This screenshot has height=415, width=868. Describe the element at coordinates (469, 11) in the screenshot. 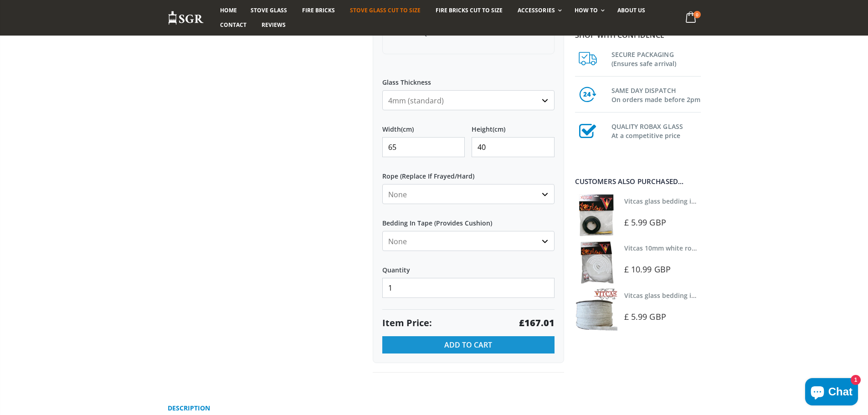

I see `a: Fire Bricks Cut To Size` at that location.